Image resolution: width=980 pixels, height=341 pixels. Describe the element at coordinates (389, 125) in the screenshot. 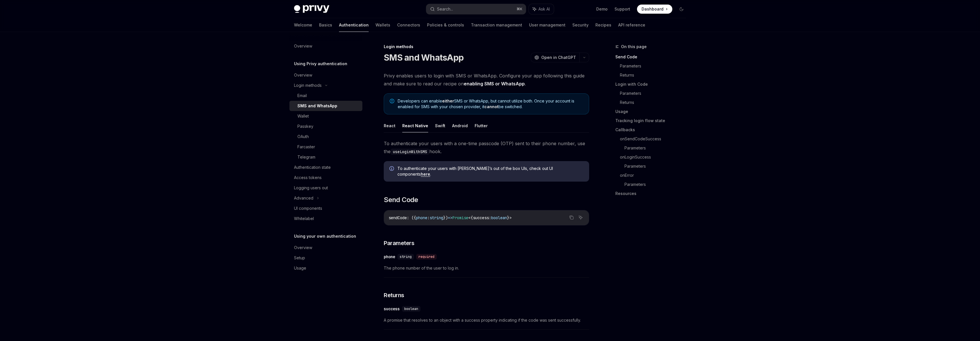

I see `button: React` at that location.